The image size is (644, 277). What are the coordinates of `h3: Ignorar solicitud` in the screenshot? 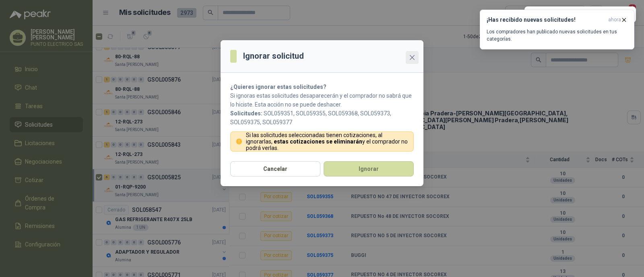 It's located at (273, 56).